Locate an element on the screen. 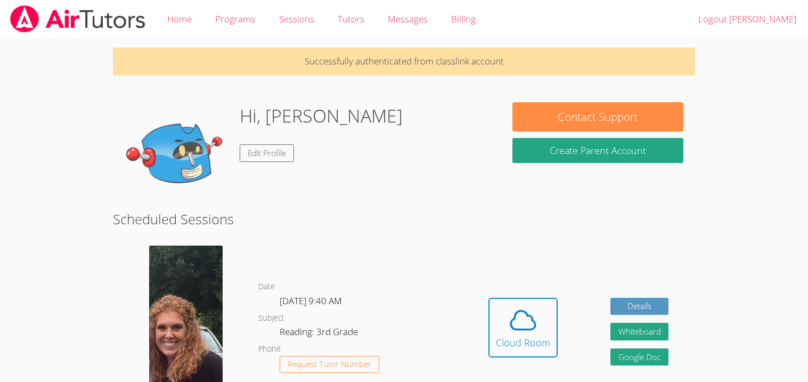 The image size is (808, 382). a: Edit Profile is located at coordinates (267, 153).